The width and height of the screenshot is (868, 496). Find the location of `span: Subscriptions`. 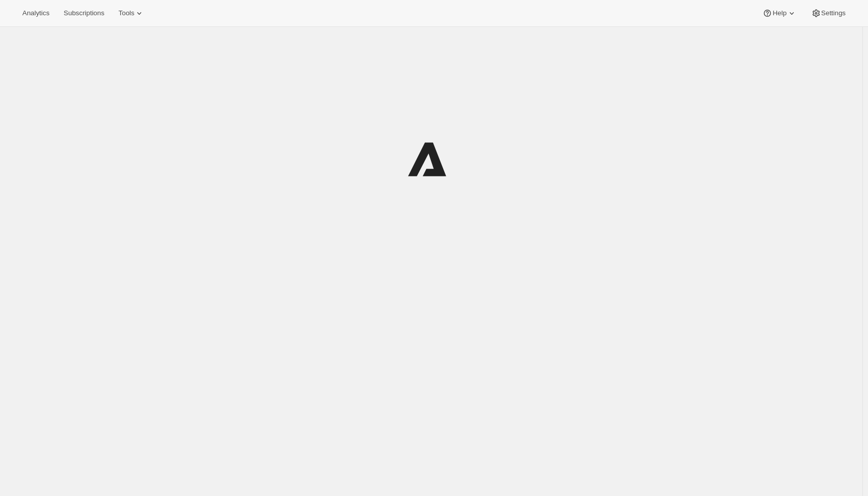

span: Subscriptions is located at coordinates (84, 13).